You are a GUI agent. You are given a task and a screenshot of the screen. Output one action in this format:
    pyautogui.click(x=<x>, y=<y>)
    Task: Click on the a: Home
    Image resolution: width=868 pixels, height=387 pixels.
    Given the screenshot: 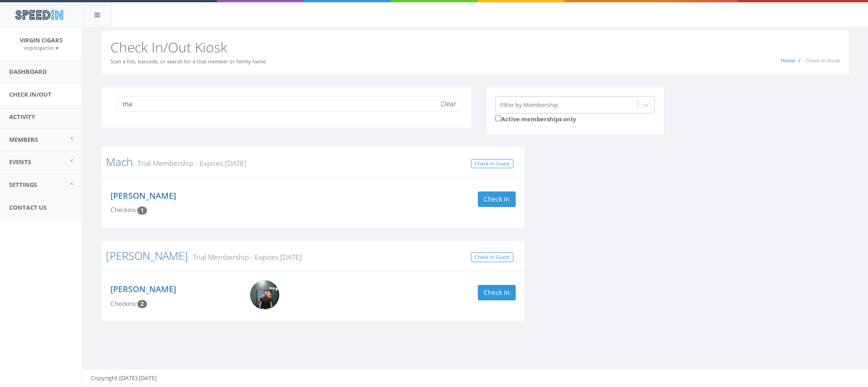 What is the action you would take?
    pyautogui.click(x=788, y=60)
    